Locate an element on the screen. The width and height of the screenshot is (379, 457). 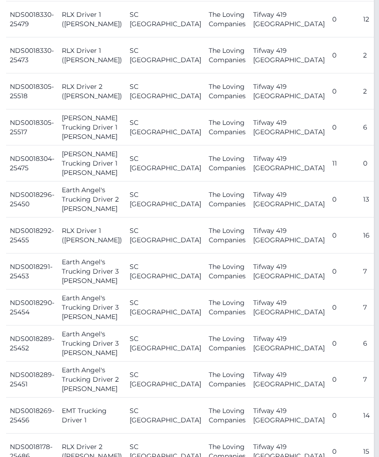
td: NDS0018296-25450 is located at coordinates (32, 200).